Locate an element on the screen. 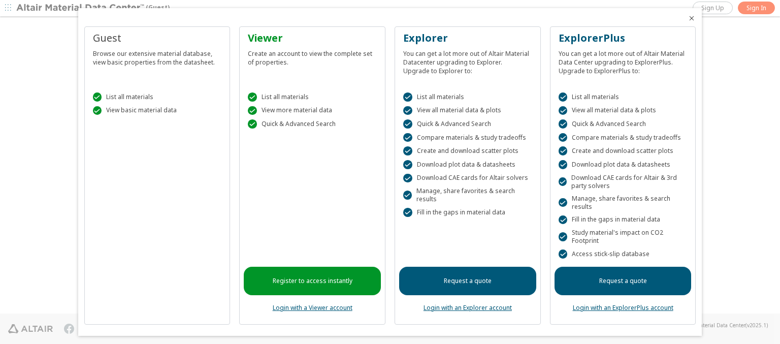 Image resolution: width=780 pixels, height=344 pixels. div: ExplorerPlus is located at coordinates (623, 38).